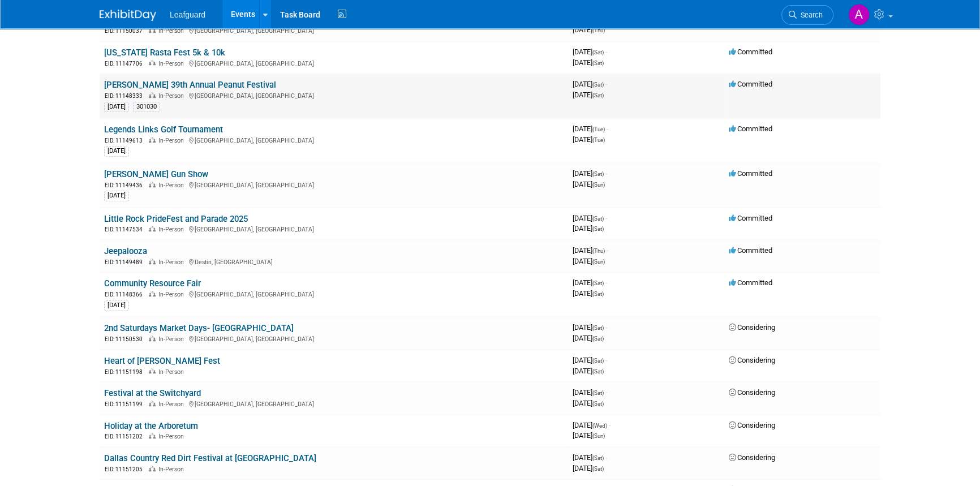 The width and height of the screenshot is (980, 486). I want to click on span: EID: 11149489, so click(125, 262).